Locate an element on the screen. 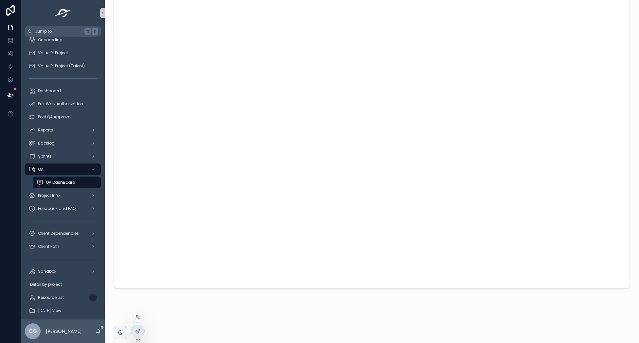 This screenshot has height=343, width=639. a: Dashboard is located at coordinates (63, 91).